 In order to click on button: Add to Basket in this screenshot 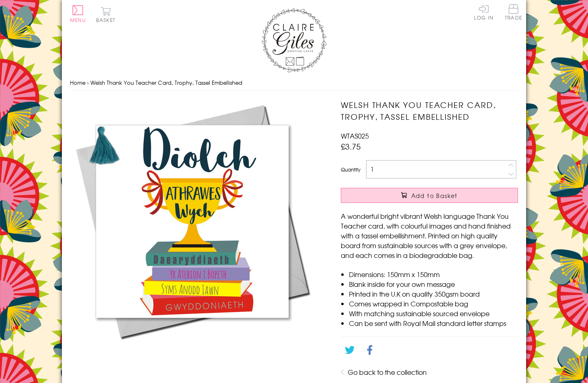, I will do `click(429, 195)`.